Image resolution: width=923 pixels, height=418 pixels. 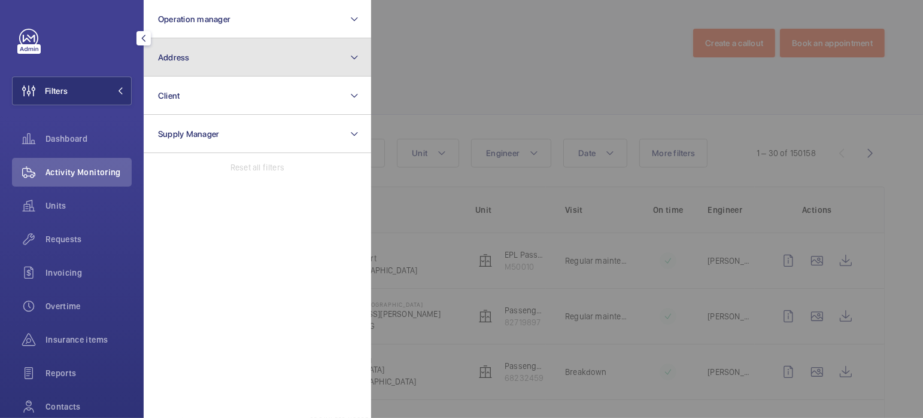 I want to click on span: Invoicing, so click(x=89, y=273).